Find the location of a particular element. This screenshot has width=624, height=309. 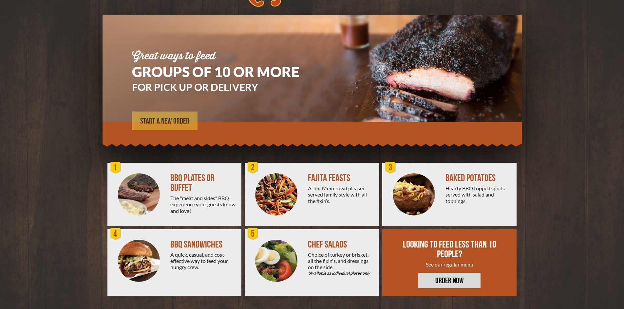

em: *Available as individual plates only is located at coordinates (341, 273).